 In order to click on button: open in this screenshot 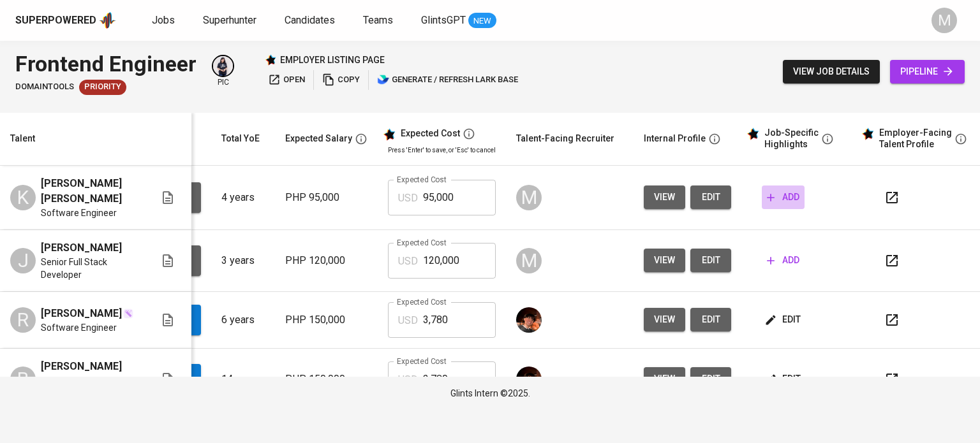, I will do `click(286, 80)`.